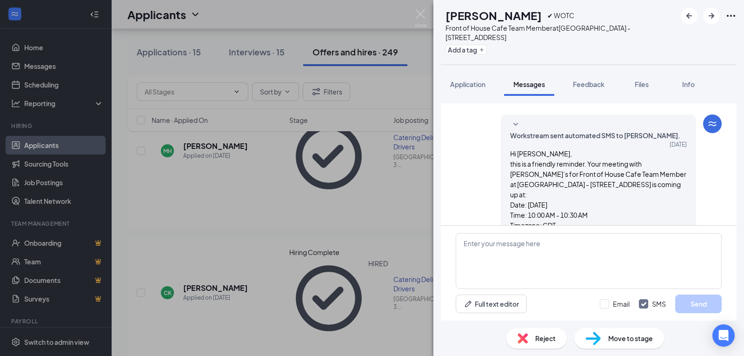  What do you see at coordinates (690, 16) in the screenshot?
I see `svg: ArrowLeftNew` at bounding box center [690, 16].